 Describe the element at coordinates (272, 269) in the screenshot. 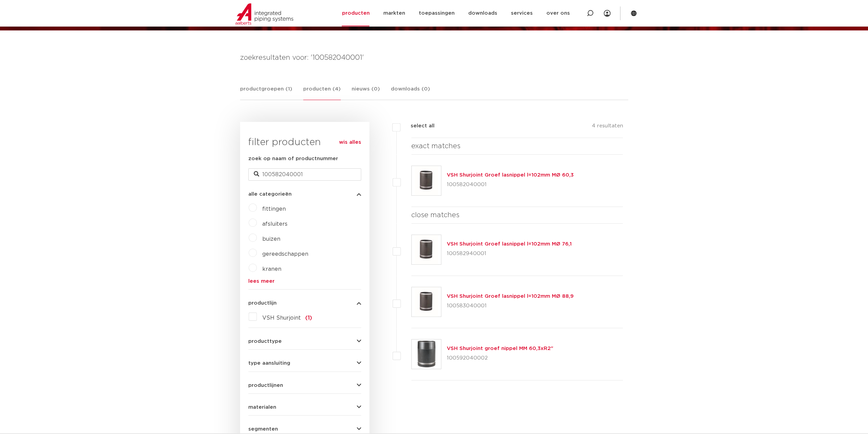

I see `span: kranen` at that location.